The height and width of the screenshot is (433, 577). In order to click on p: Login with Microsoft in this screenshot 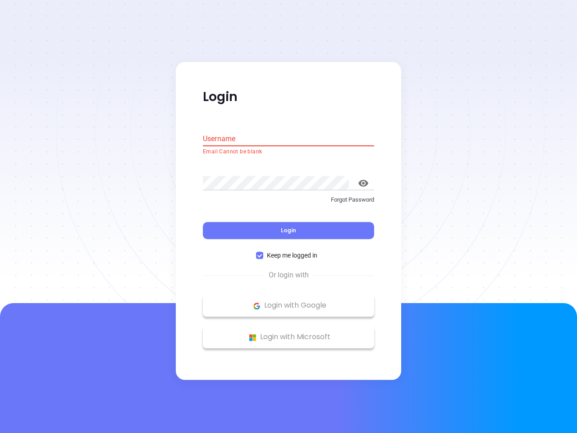, I will do `click(289, 337)`.